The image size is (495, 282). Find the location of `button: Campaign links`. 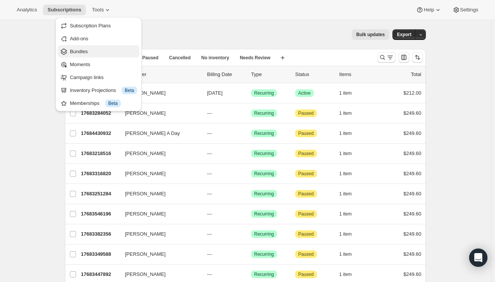

button: Campaign links is located at coordinates (98, 77).